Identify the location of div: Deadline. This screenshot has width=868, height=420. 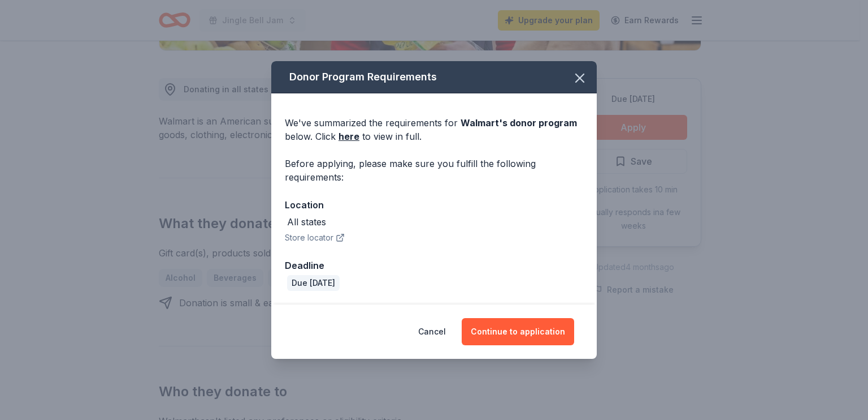
(434, 265).